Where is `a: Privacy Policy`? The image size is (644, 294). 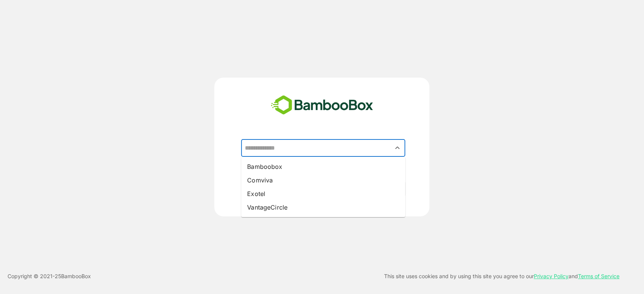 a: Privacy Policy is located at coordinates (551, 276).